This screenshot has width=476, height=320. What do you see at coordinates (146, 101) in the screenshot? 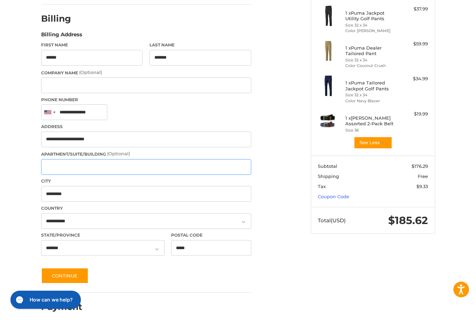
I see `label: Phone Number` at bounding box center [146, 101].